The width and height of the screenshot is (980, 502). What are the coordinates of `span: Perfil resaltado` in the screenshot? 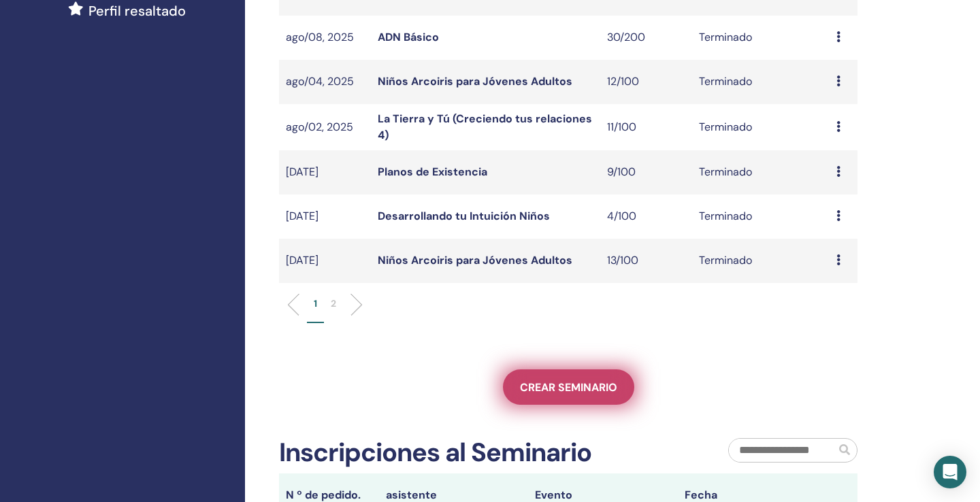 It's located at (137, 11).